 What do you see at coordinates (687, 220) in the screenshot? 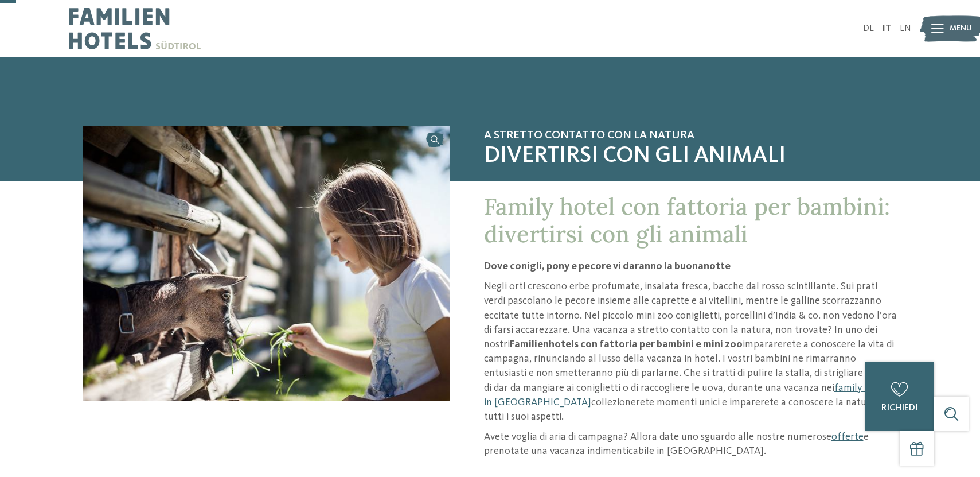
I see `span: Family hotel con fattoria per bambini: divertirsi con gli animali` at bounding box center [687, 220].